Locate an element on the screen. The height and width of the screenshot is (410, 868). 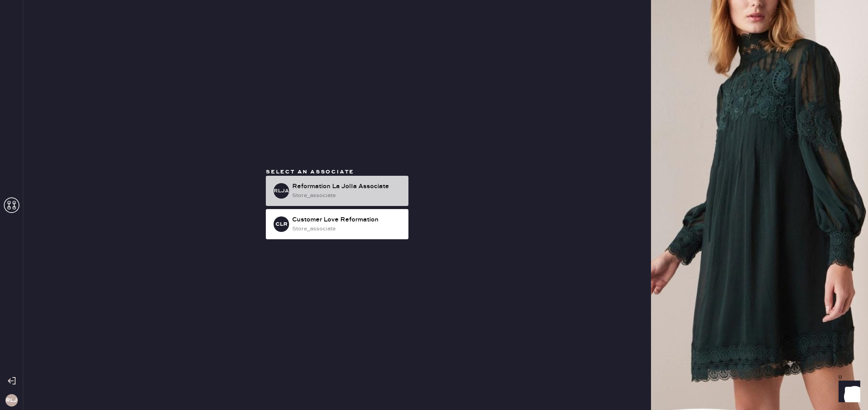
h3: RLJ is located at coordinates (11, 401).